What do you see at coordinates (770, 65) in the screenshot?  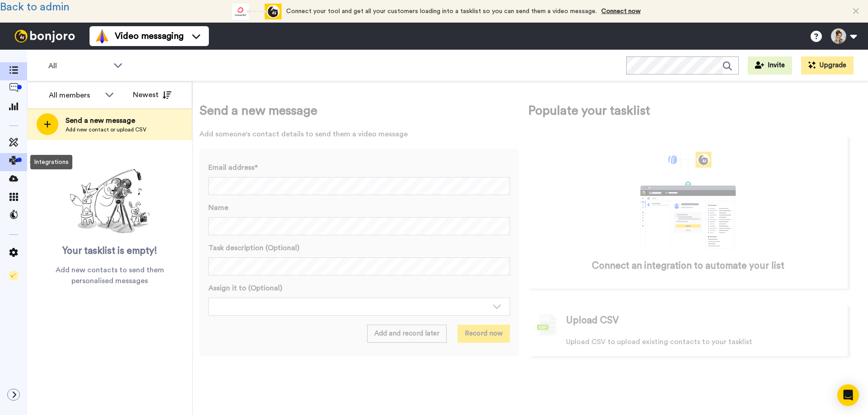 I see `a: Invite` at bounding box center [770, 65].